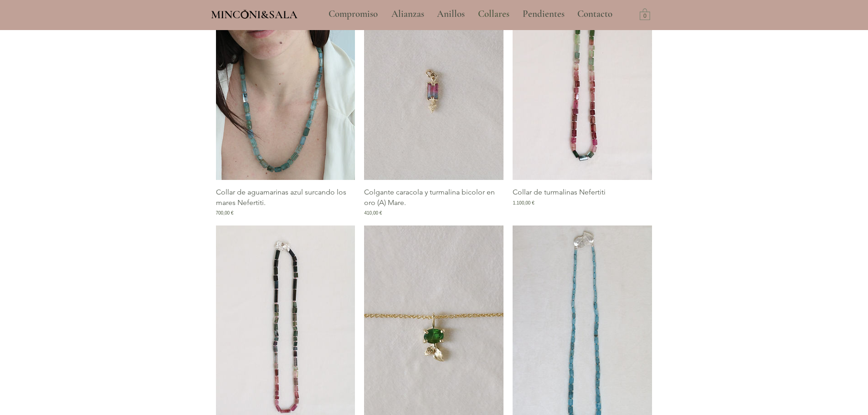  Describe the element at coordinates (523, 203) in the screenshot. I see `span: 1.100,00 €` at that location.